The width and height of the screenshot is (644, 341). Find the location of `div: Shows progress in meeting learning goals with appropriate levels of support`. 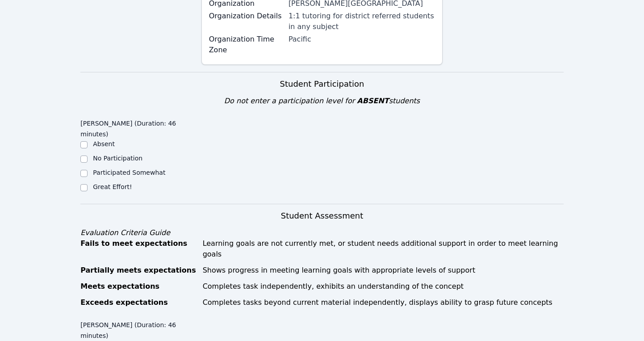

div: Shows progress in meeting learning goals with appropriate levels of support is located at coordinates (383, 270).